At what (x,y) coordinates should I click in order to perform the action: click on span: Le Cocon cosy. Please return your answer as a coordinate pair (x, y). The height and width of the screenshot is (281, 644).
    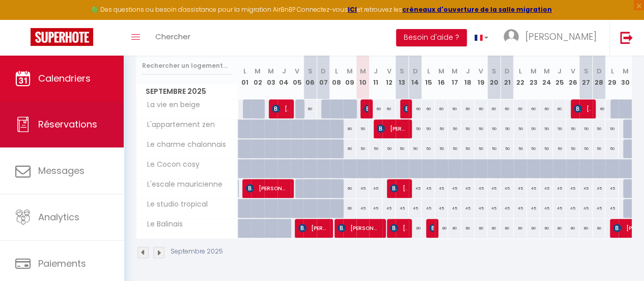
    Looking at the image, I should click on (170, 165).